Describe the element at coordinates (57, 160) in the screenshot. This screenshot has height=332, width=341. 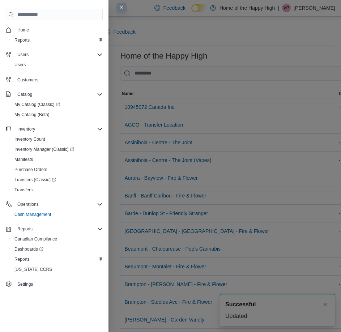
I see `button: Manifests` at that location.